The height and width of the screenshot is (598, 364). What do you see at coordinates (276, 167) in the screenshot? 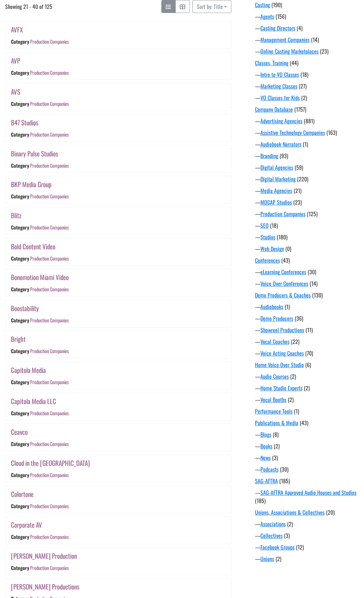
I see `a: Digital Agencies` at bounding box center [276, 167].